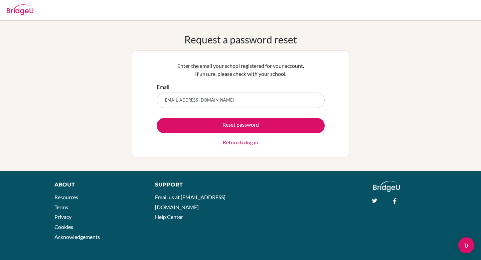 The width and height of the screenshot is (481, 260). What do you see at coordinates (63, 216) in the screenshot?
I see `a: Privacy` at bounding box center [63, 216].